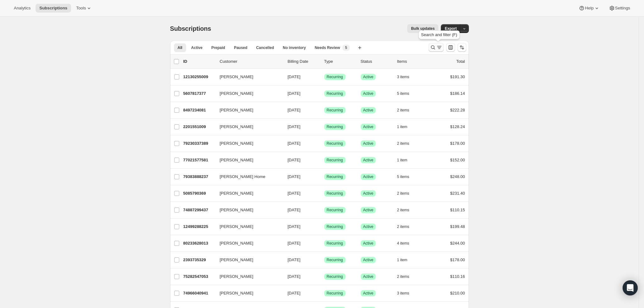  What do you see at coordinates (199, 227) in the screenshot?
I see `p: 12499288225` at bounding box center [199, 227].